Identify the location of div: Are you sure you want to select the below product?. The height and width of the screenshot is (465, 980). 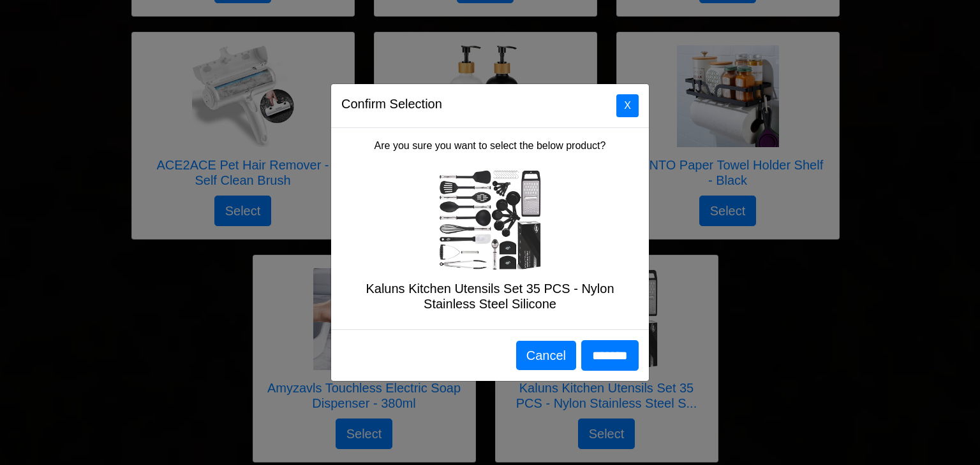
(490, 229).